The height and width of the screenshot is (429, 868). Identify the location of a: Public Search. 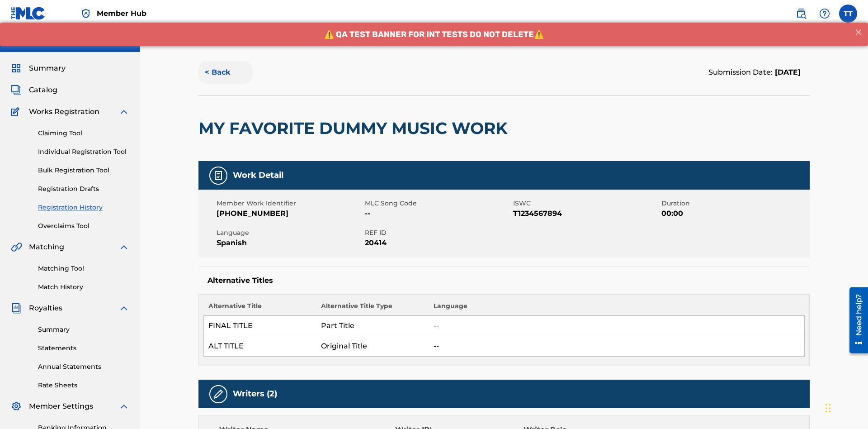
(801, 14).